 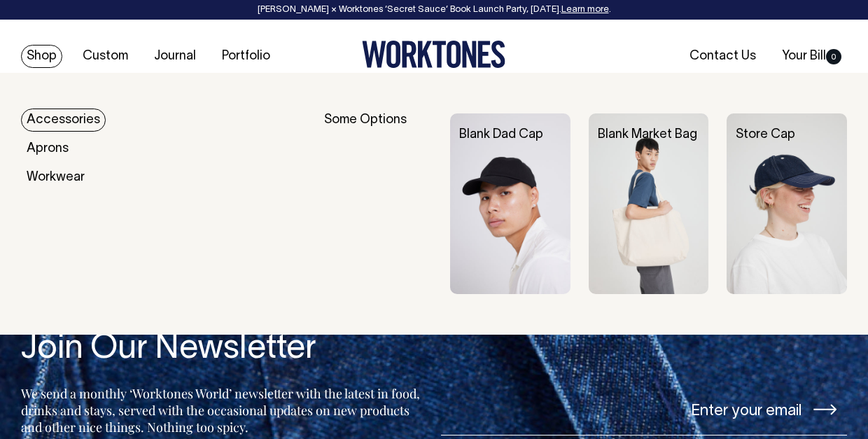 I want to click on h4: Join Our Newsletter, so click(x=222, y=349).